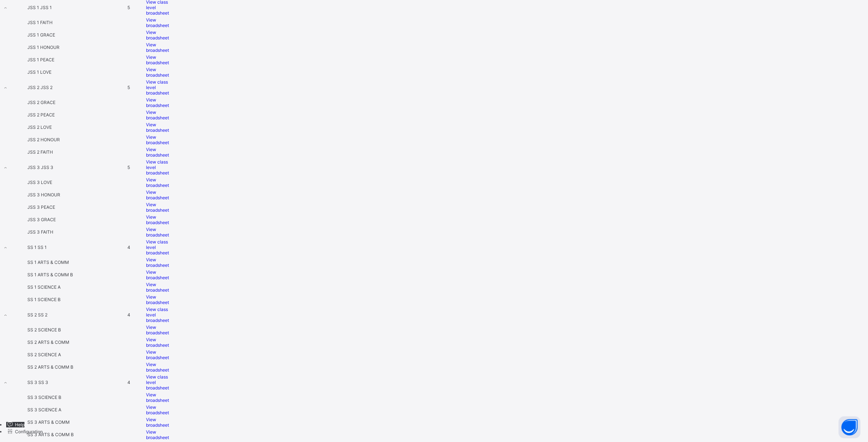  What do you see at coordinates (41, 35) in the screenshot?
I see `span: JSS 1 GRACE` at bounding box center [41, 35].